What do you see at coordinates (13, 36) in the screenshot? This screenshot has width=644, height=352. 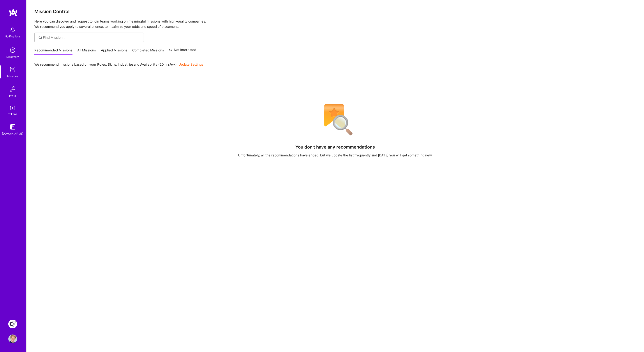 I see `div: Notifications` at bounding box center [13, 36].